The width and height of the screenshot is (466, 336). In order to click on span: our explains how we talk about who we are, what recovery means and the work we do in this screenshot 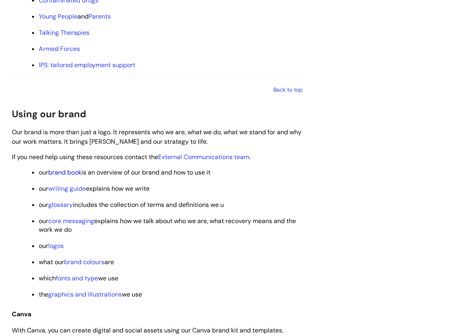, I will do `click(167, 225)`.